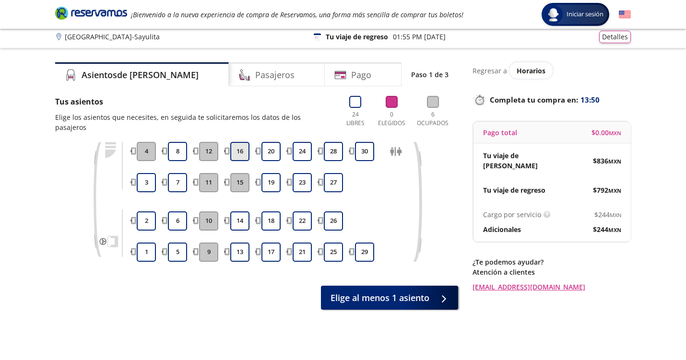 This screenshot has width=686, height=360. Describe the element at coordinates (297, 14) in the screenshot. I see `em: ¡Bienvenido a la nueva experiencia de compra de Reservamos, una forma más sencilla de comprar tus...` at that location.